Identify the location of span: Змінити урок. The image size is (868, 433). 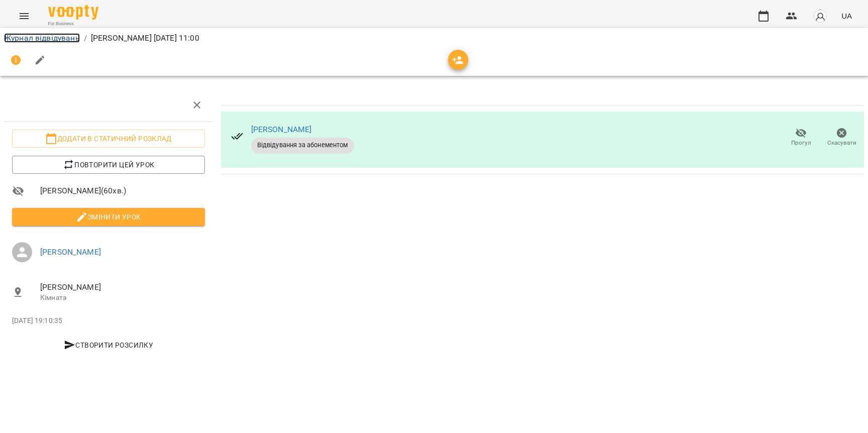
(108, 217).